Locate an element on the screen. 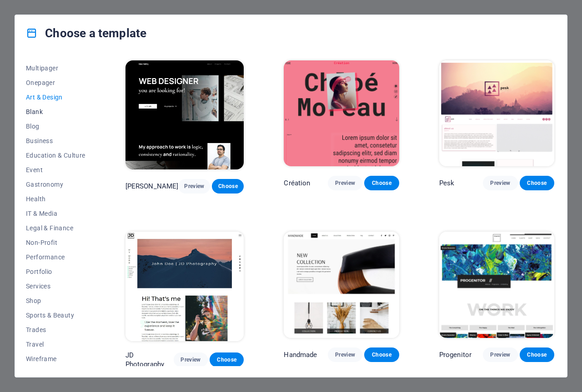 The image size is (582, 392). p: Handmade is located at coordinates (300, 355).